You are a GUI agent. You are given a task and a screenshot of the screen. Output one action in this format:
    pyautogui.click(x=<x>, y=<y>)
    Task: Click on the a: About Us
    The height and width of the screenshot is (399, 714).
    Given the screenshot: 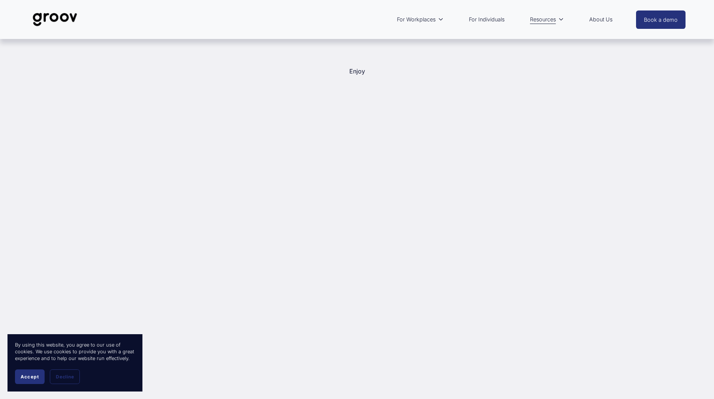 What is the action you would take?
    pyautogui.click(x=601, y=19)
    